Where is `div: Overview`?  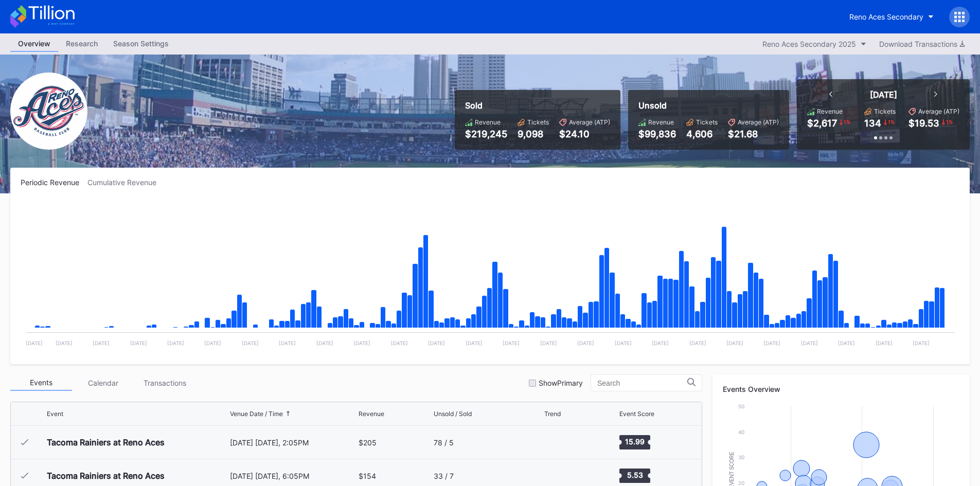 div: Overview is located at coordinates (34, 44).